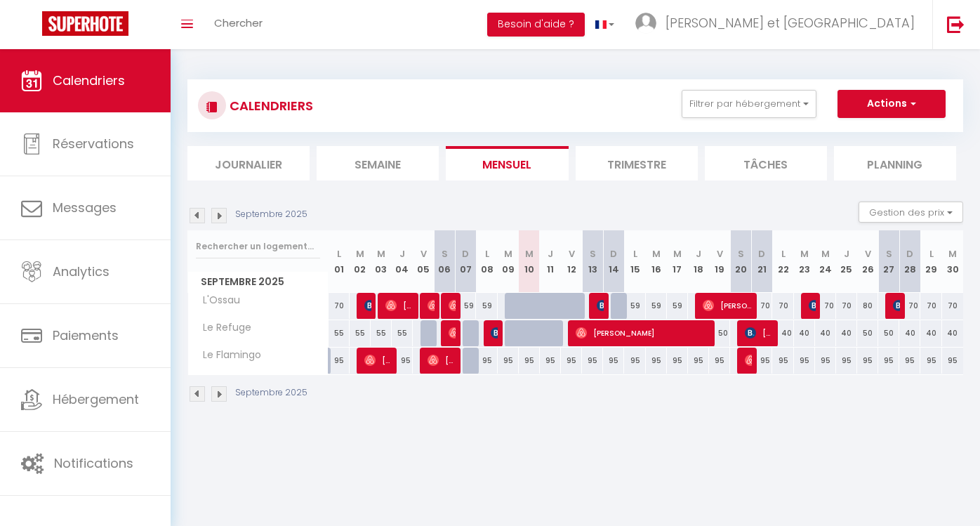 The width and height of the screenshot is (980, 526). Describe the element at coordinates (956, 24) in the screenshot. I see `img: logout` at that location.